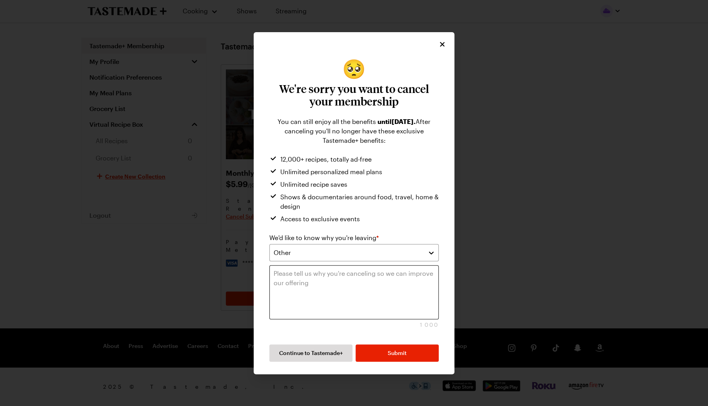 The width and height of the screenshot is (708, 406). Describe the element at coordinates (326, 159) in the screenshot. I see `span: 12,000+ recipes, totally ad-free` at that location.